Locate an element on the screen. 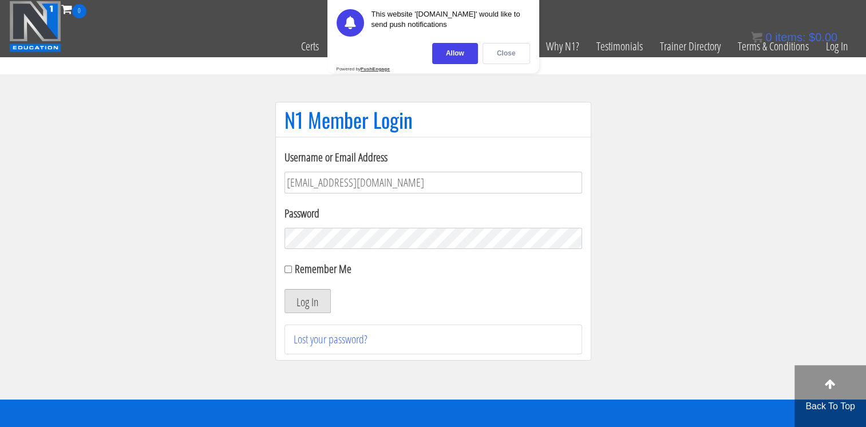 The height and width of the screenshot is (427, 866). h1: N1 Member Login is located at coordinates (433, 120).